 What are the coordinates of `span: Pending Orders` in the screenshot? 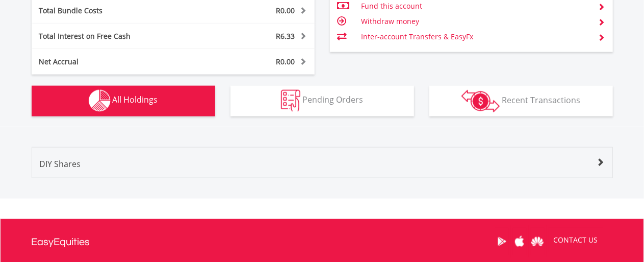 It's located at (332, 100).